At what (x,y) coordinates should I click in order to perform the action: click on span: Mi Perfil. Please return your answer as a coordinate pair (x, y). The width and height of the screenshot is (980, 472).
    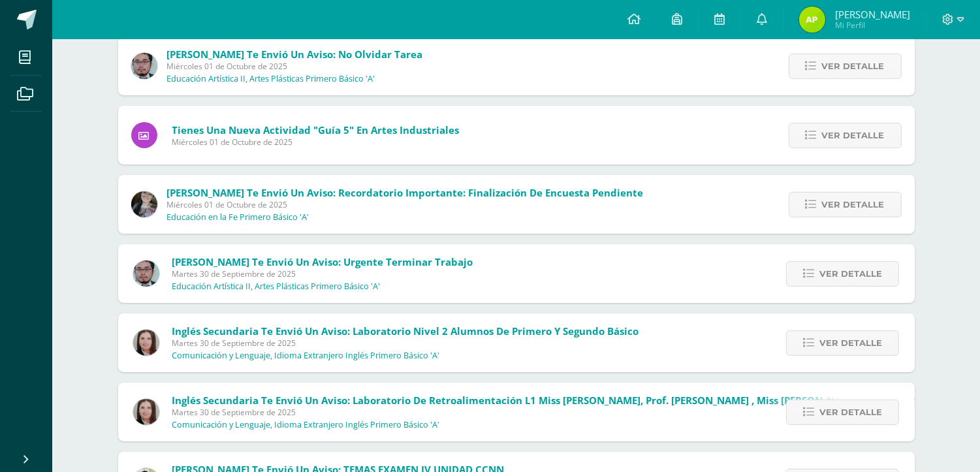
    Looking at the image, I should click on (872, 25).